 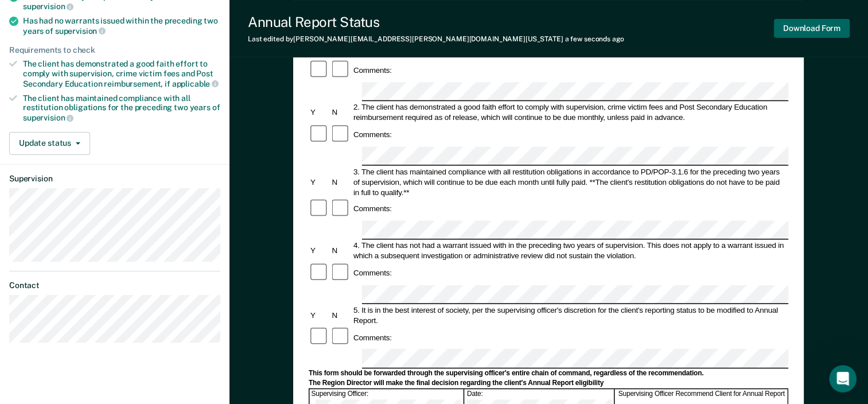 What do you see at coordinates (570, 315) in the screenshot?
I see `div: 5. It is in the best interest of society, per the supervising officer's discretion for the client...` at bounding box center [570, 315].